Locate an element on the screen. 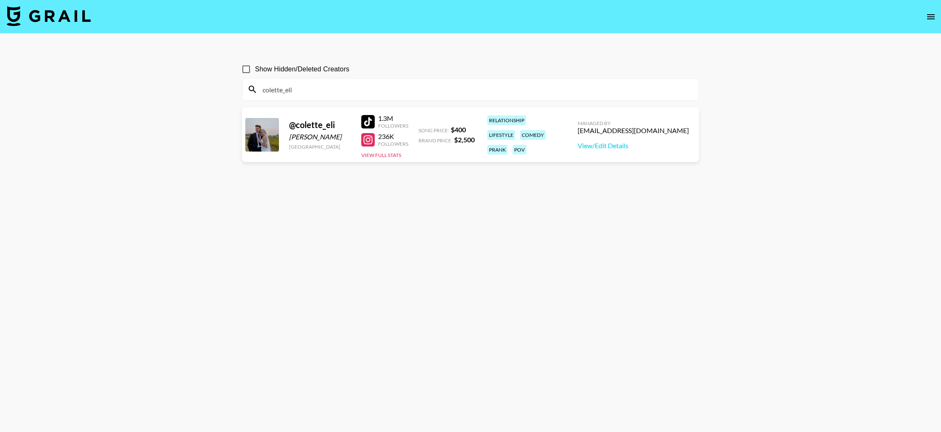  div: lifestyle is located at coordinates (501, 135).